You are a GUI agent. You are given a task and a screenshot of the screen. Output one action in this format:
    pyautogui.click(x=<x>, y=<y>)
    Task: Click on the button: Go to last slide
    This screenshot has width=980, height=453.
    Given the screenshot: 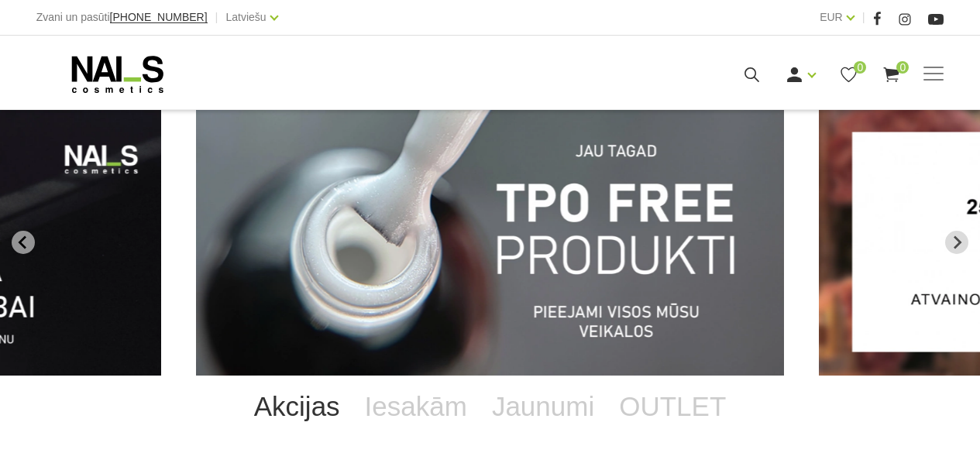 What is the action you would take?
    pyautogui.click(x=23, y=242)
    